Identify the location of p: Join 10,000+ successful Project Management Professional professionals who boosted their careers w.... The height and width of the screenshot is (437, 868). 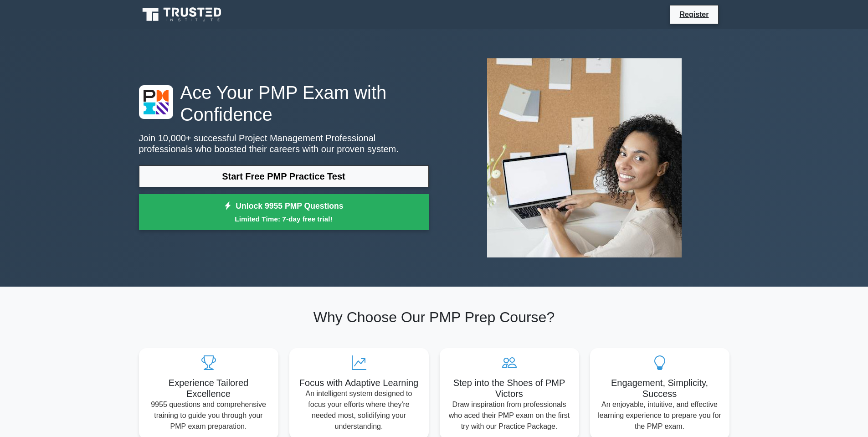
(284, 144).